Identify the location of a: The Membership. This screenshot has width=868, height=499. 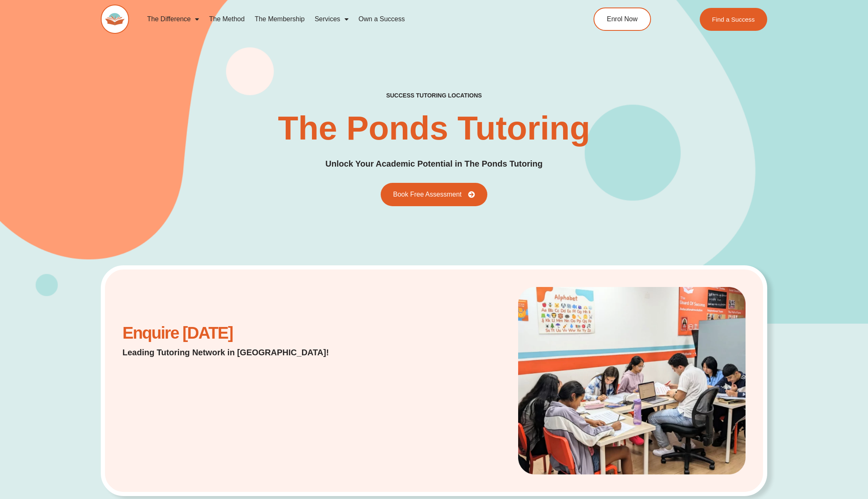
(280, 19).